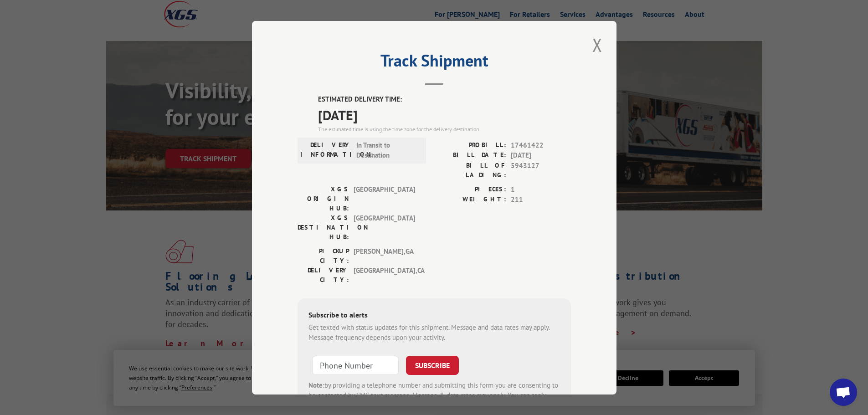  I want to click on span: 211, so click(541, 200).